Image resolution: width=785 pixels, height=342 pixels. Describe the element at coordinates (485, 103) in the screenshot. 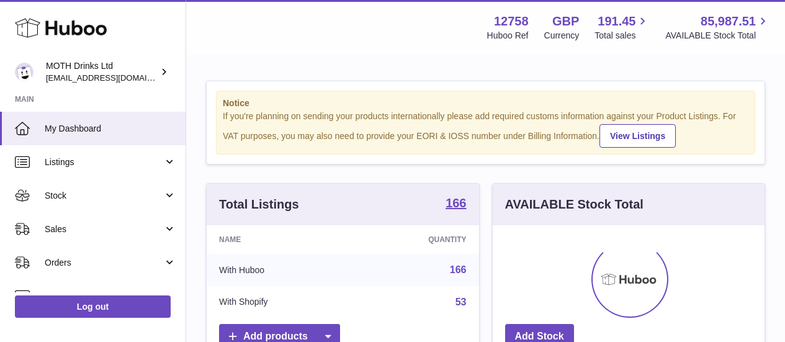

I see `strong: Notice` at that location.